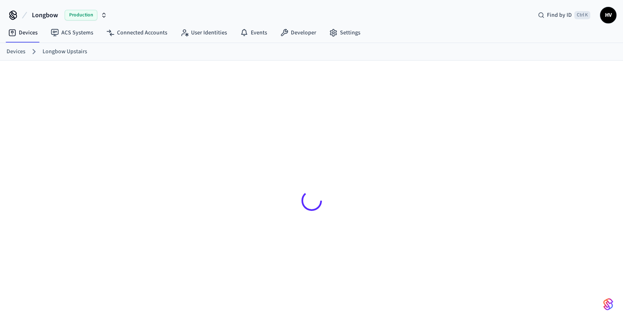  I want to click on a: Longbow Upstairs, so click(65, 52).